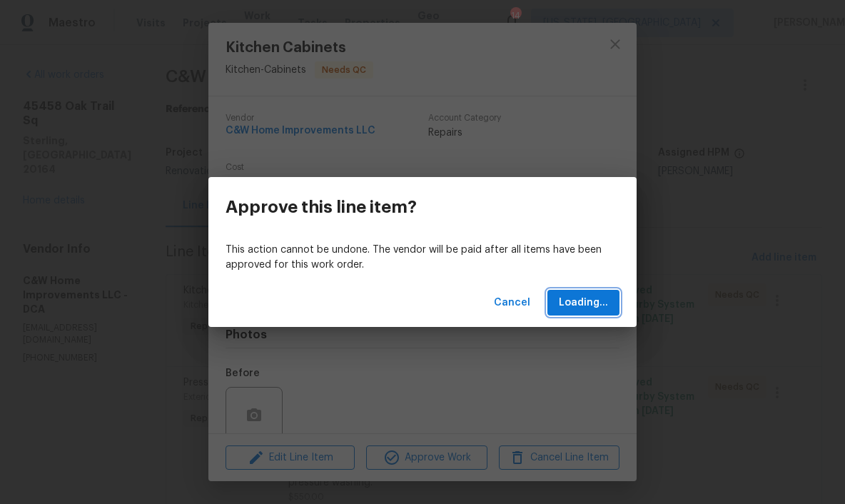  Describe the element at coordinates (321, 207) in the screenshot. I see `h3: Approve this line item?` at that location.